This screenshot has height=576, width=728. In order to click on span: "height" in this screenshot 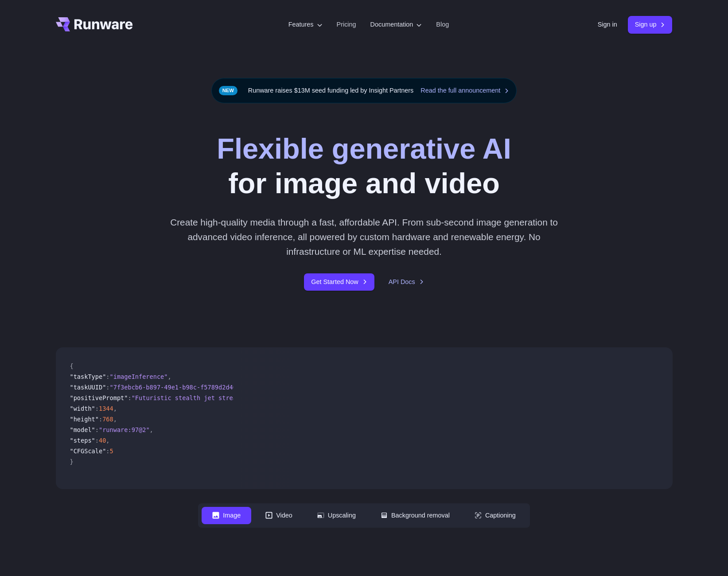, I will do `click(84, 419)`.